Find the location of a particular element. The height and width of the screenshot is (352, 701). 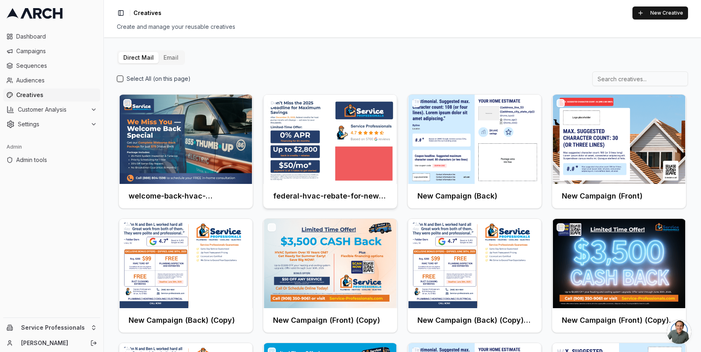

button: Service Professionals is located at coordinates (52, 327).